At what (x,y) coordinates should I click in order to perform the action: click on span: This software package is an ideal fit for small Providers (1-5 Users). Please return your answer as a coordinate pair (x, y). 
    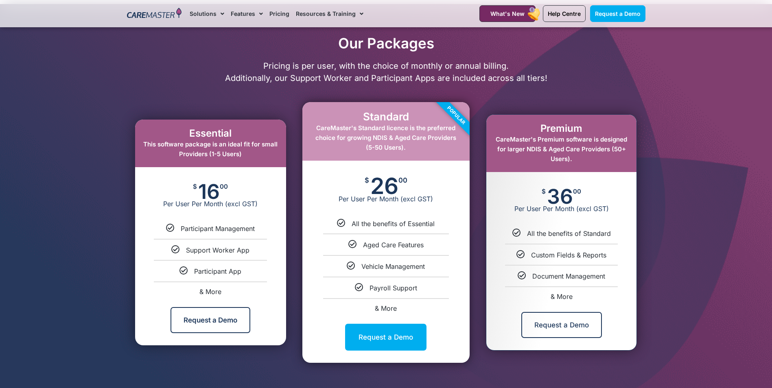
    Looking at the image, I should click on (210, 149).